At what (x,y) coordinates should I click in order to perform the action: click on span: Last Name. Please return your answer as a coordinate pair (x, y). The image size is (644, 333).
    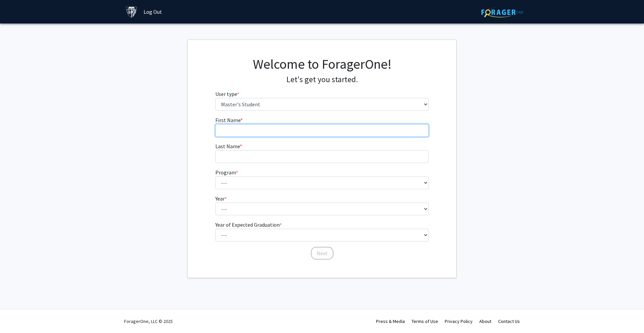
    Looking at the image, I should click on (228, 146).